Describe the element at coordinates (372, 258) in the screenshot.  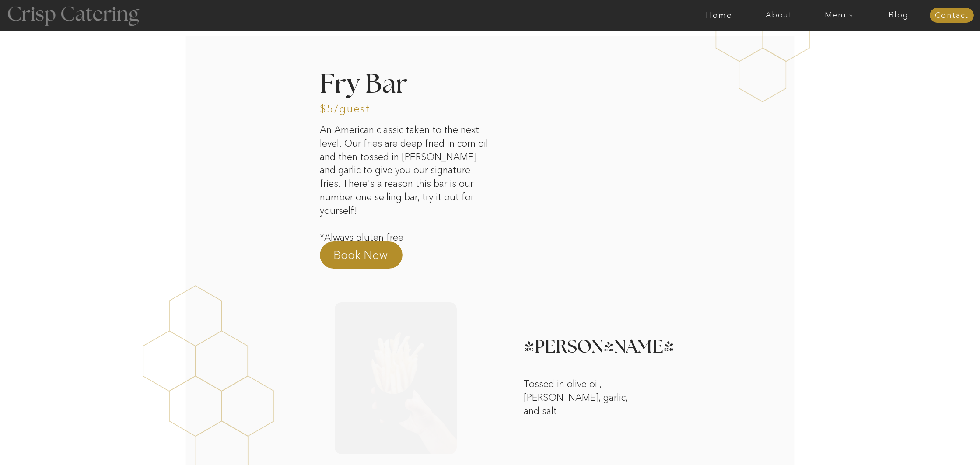
I see `p: Book Now` at that location.